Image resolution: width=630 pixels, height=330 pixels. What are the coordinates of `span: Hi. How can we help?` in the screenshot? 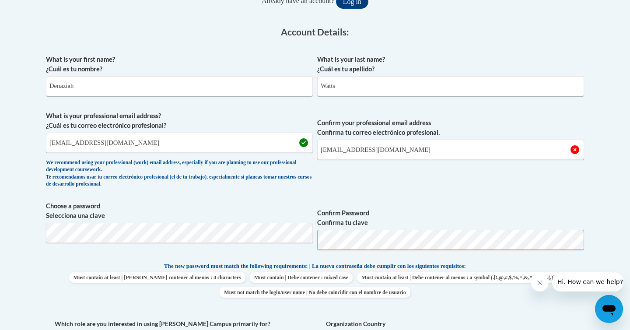 It's located at (38, 10).